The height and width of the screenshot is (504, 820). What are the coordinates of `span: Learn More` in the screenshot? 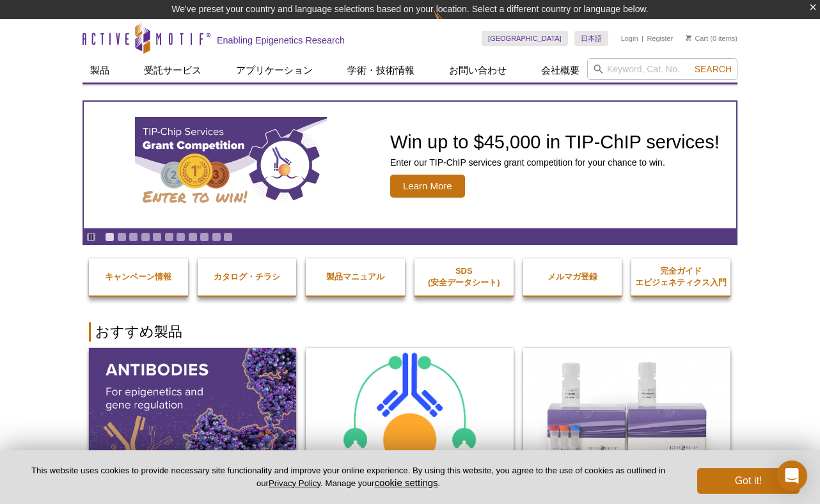 It's located at (427, 186).